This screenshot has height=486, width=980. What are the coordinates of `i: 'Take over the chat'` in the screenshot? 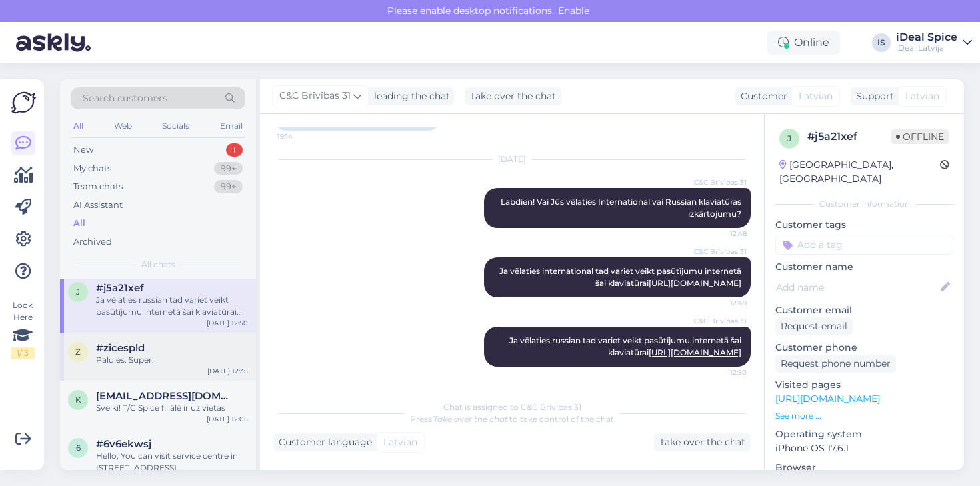 It's located at (470, 419).